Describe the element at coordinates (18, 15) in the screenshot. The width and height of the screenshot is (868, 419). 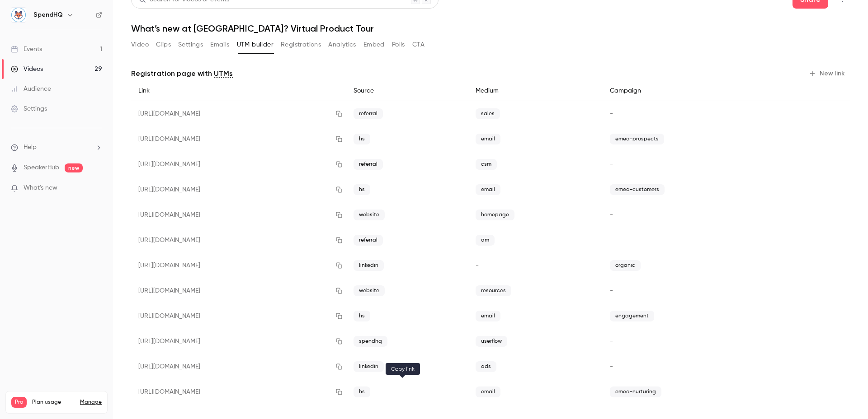
I see `img: SpendHQ` at that location.